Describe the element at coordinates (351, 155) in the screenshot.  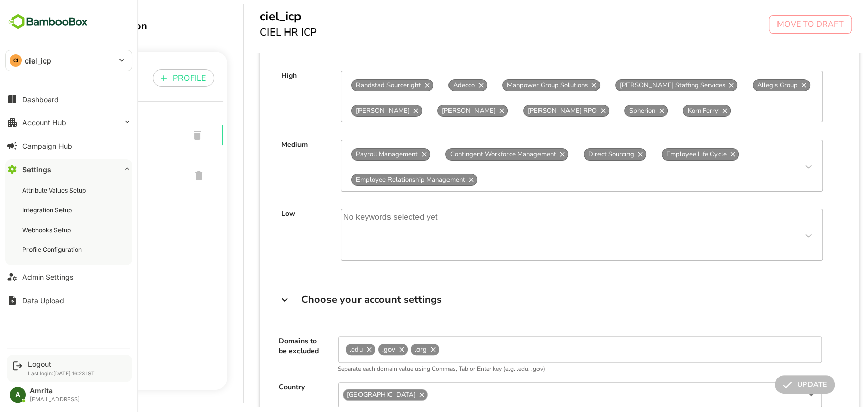
I see `span: Payroll Management` at that location.